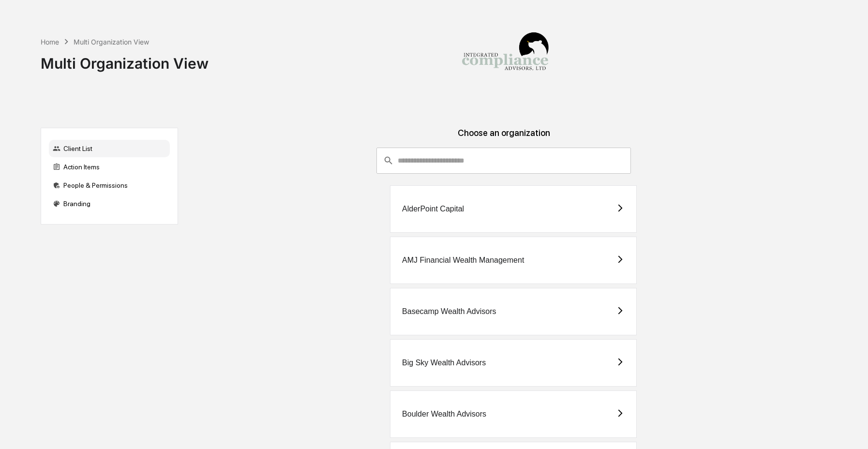  Describe the element at coordinates (109, 203) in the screenshot. I see `div: Branding` at that location.